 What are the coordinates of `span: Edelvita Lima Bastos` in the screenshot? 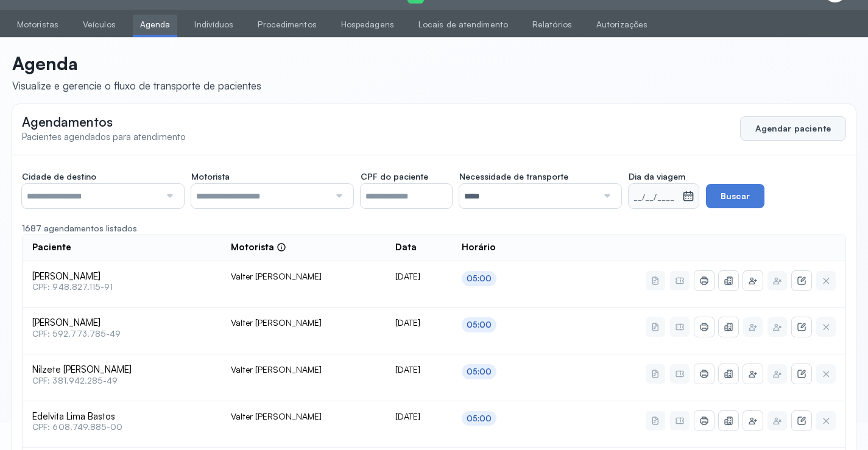 It's located at (122, 416).